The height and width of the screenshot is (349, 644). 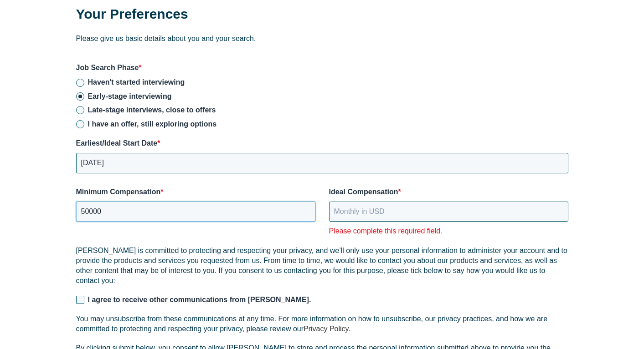 I want to click on input: MM - DD - YYYY, so click(x=322, y=163).